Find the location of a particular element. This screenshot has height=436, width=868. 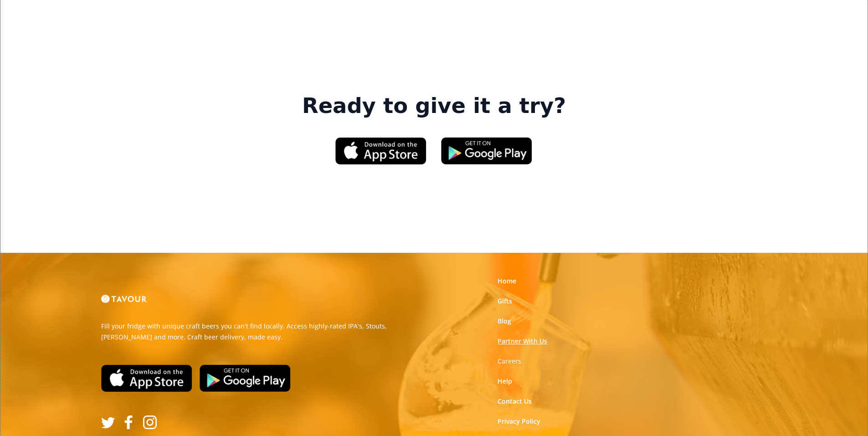

a: Home is located at coordinates (506, 281).